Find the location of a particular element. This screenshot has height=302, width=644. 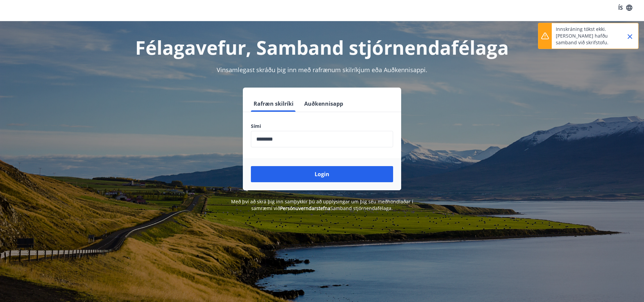

span: Vinsamlegast skráðu þig inn með rafrænum skilríkjum eða Auðkennisappi. is located at coordinates (322, 69).